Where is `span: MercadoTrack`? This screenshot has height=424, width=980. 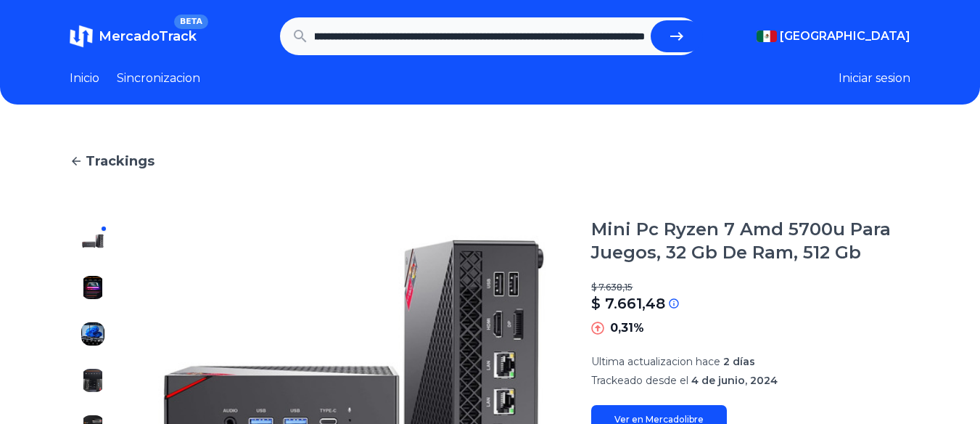
span: MercadoTrack is located at coordinates (147, 36).